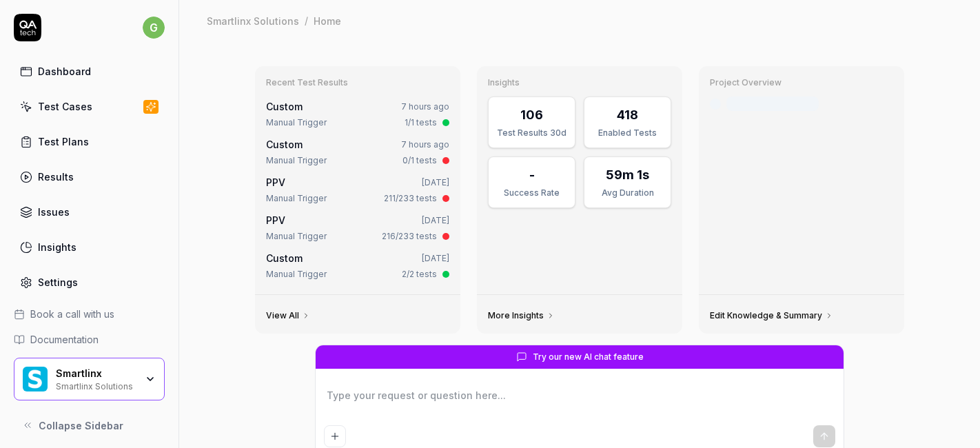 Image resolution: width=980 pixels, height=448 pixels. What do you see at coordinates (81, 425) in the screenshot?
I see `span: Collapse Sidebar` at bounding box center [81, 425].